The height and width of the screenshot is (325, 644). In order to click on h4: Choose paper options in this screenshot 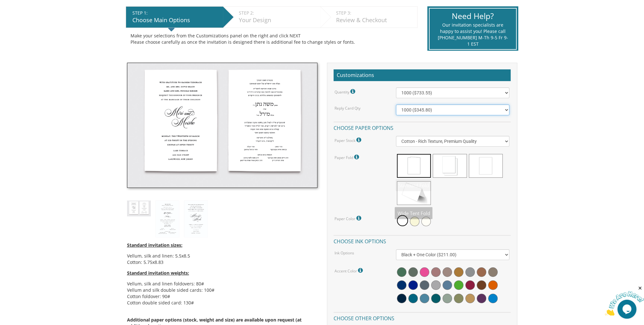, I will do `click(422, 127)`.